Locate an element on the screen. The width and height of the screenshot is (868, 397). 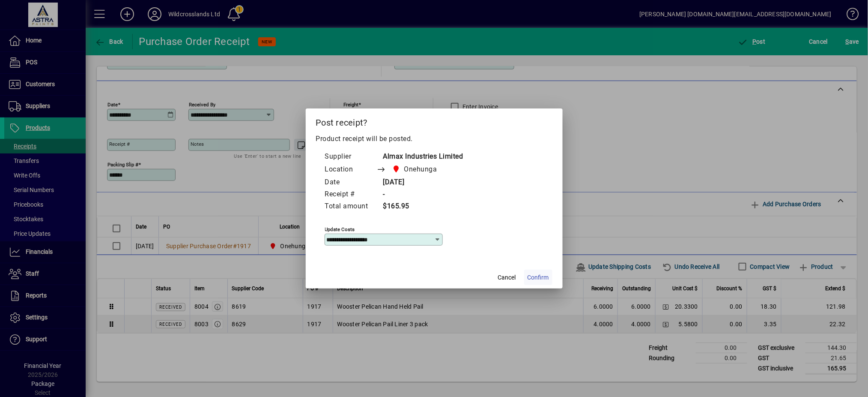
button: Cancel is located at coordinates (507, 277).